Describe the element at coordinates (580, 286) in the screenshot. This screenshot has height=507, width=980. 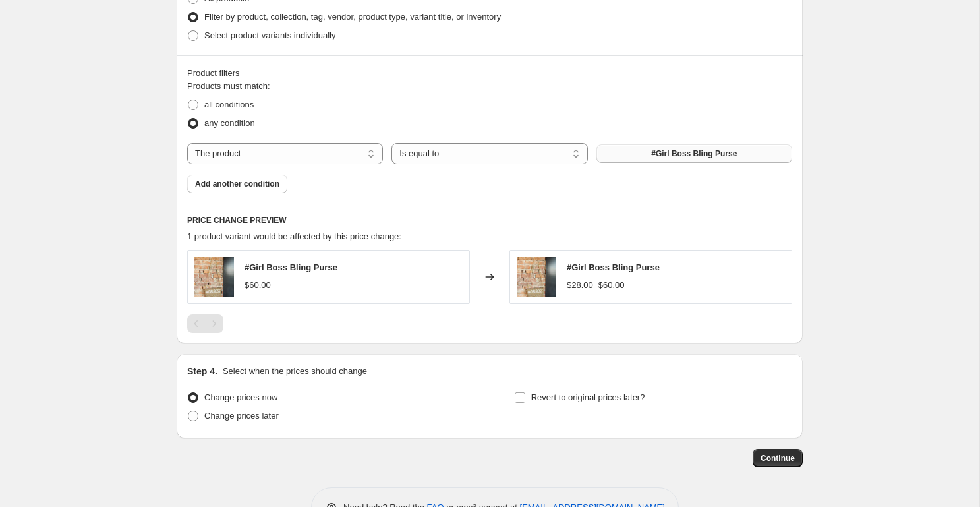
I see `div: $28.00` at that location.